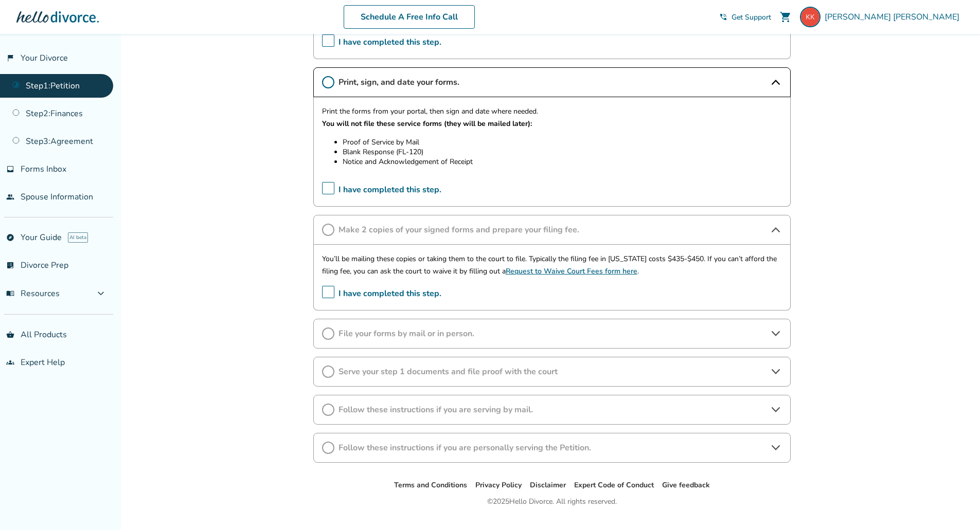 This screenshot has width=980, height=530. I want to click on span: groups, so click(10, 363).